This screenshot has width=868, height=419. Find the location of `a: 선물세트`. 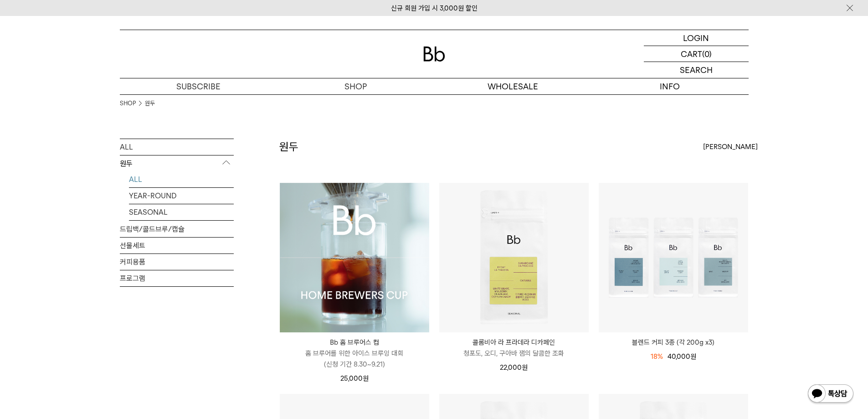

a: 선물세트 is located at coordinates (177, 245).